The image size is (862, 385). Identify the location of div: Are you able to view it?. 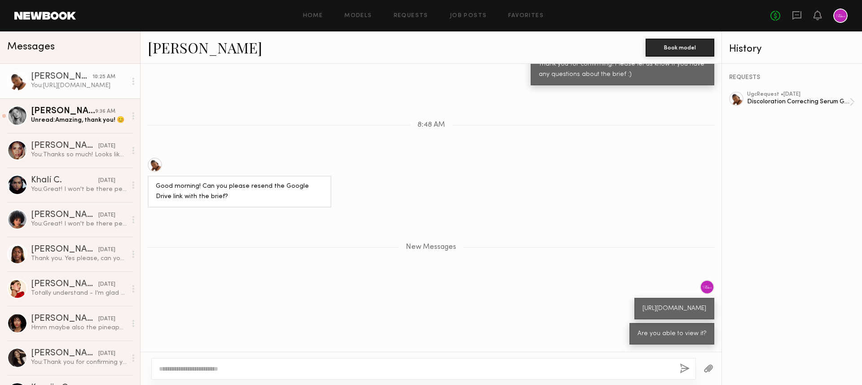
(672, 334).